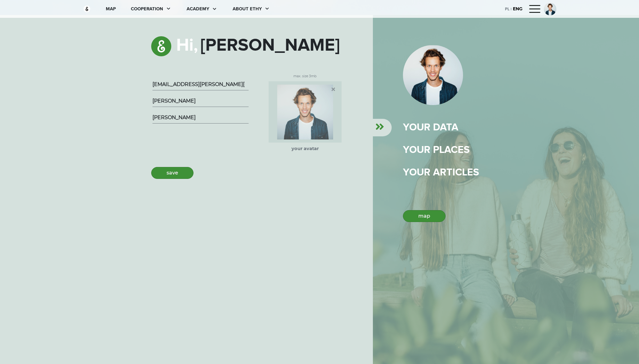  What do you see at coordinates (200, 117) in the screenshot?
I see `input: last name` at bounding box center [200, 117].